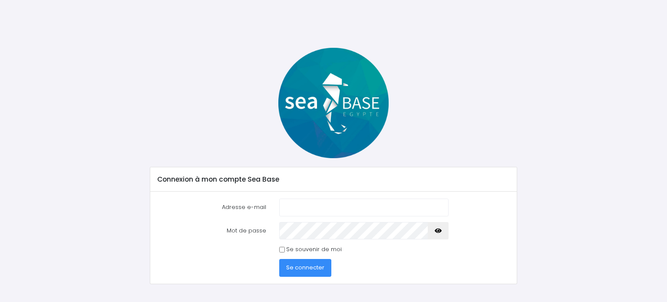 The height and width of the screenshot is (302, 667). Describe the element at coordinates (212, 231) in the screenshot. I see `label: Mot de passe` at that location.